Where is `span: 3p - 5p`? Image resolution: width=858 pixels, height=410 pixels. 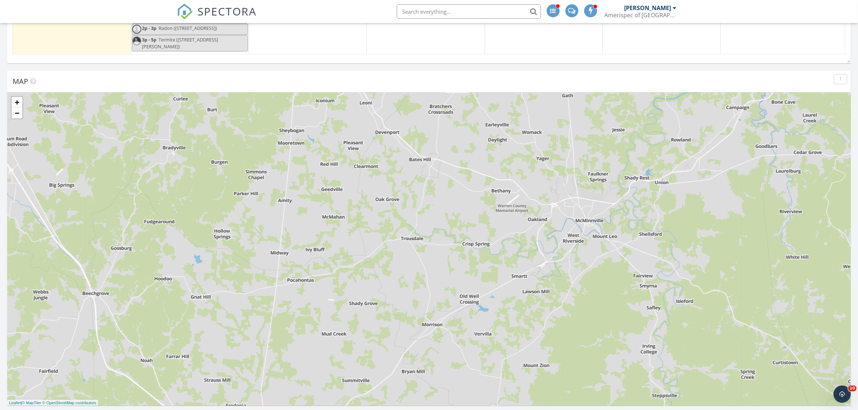 span: 3p - 5p is located at coordinates (149, 40).